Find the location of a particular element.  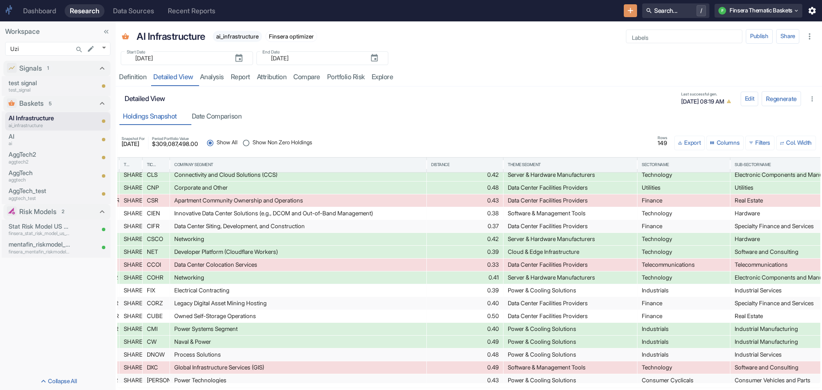

p: AI is located at coordinates (39, 137).